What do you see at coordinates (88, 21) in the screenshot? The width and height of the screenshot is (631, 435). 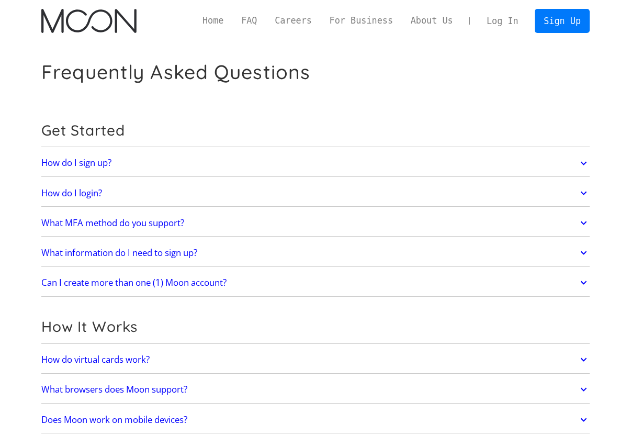 I see `img: Moon Logo` at bounding box center [88, 21].